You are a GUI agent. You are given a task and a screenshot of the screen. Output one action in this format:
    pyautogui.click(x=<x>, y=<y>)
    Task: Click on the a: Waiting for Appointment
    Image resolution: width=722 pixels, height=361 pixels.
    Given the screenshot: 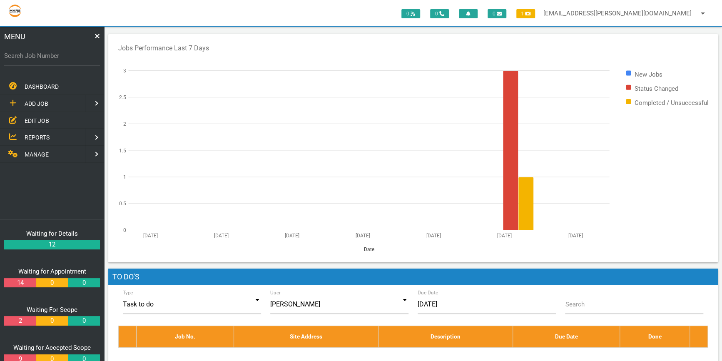 What is the action you would take?
    pyautogui.click(x=52, y=271)
    